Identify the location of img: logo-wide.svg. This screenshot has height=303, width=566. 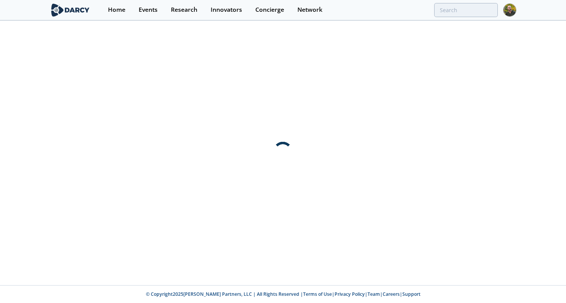
(70, 10).